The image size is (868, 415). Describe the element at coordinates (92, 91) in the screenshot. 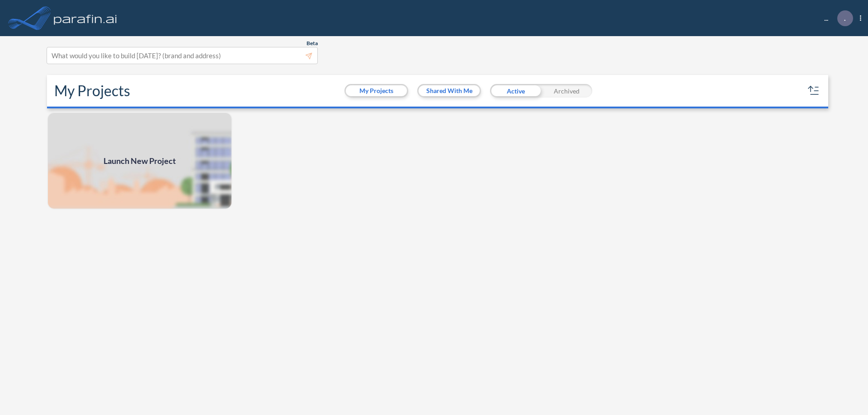

I see `h2: My Projects` at that location.